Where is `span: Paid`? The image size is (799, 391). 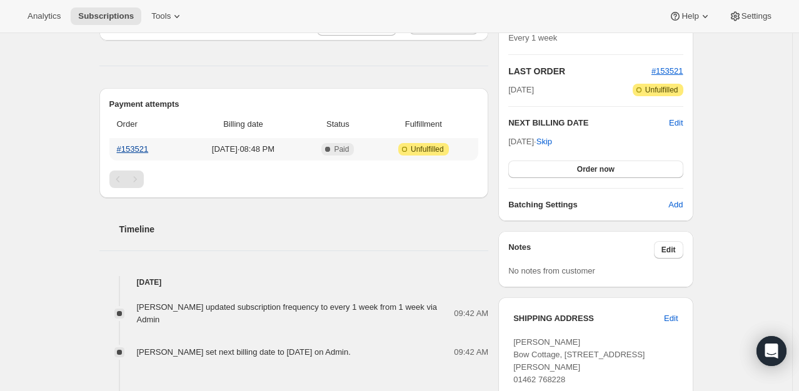 span: Paid is located at coordinates (341, 149).